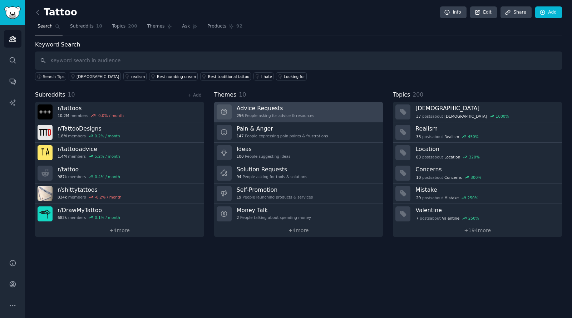  Describe the element at coordinates (50, 76) in the screenshot. I see `button: Search Tips` at that location.